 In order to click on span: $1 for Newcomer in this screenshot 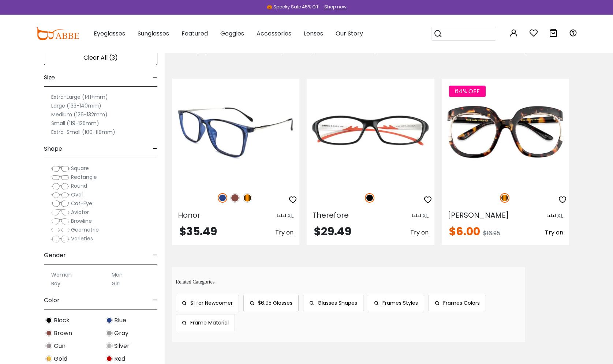, I will do `click(211, 303)`.